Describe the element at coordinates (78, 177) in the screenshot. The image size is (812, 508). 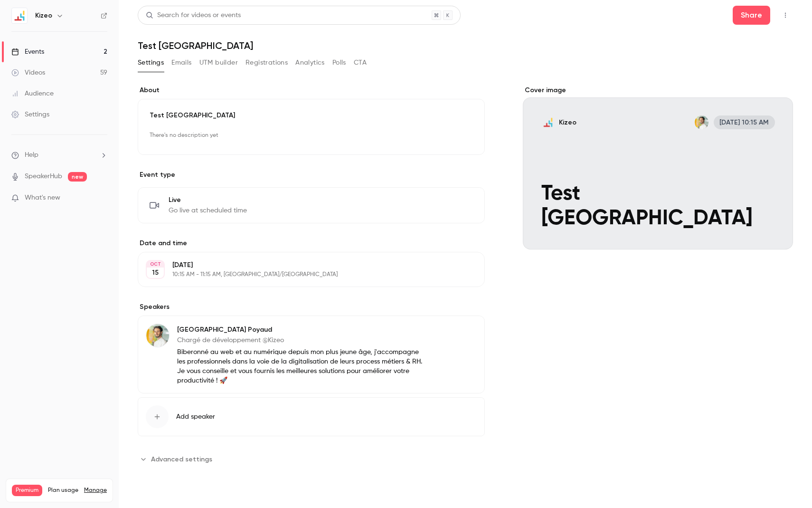
I see `span: new` at that location.